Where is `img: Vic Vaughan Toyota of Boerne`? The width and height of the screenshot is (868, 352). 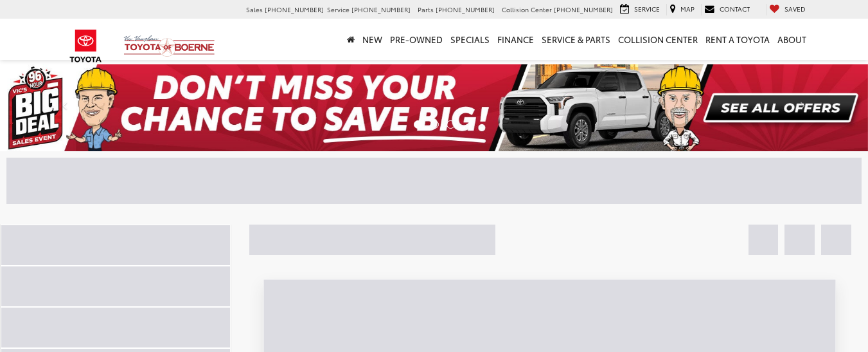
img: Vic Vaughan Toyota of Boerne is located at coordinates (169, 46).